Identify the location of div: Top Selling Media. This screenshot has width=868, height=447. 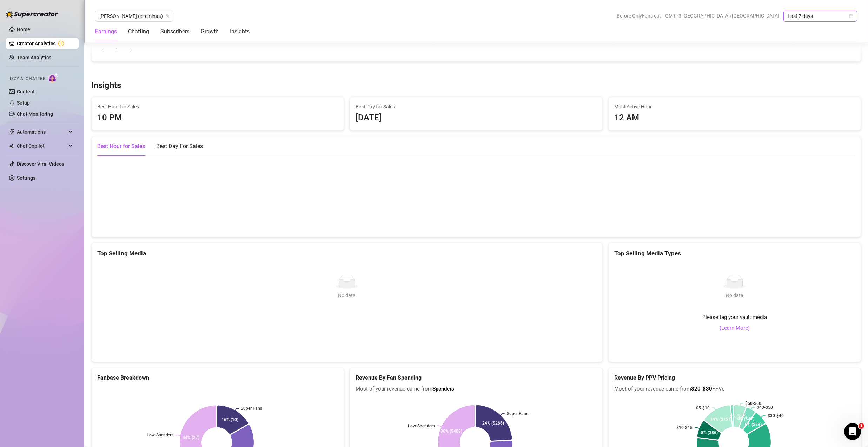
(347, 253).